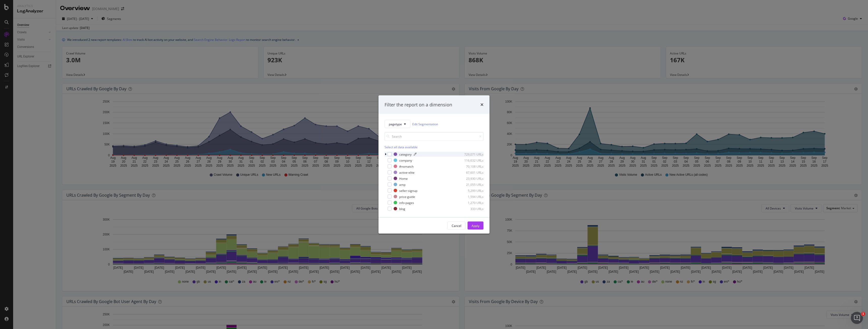 This screenshot has width=868, height=329. Describe the element at coordinates (405, 154) in the screenshot. I see `div: category` at that location.